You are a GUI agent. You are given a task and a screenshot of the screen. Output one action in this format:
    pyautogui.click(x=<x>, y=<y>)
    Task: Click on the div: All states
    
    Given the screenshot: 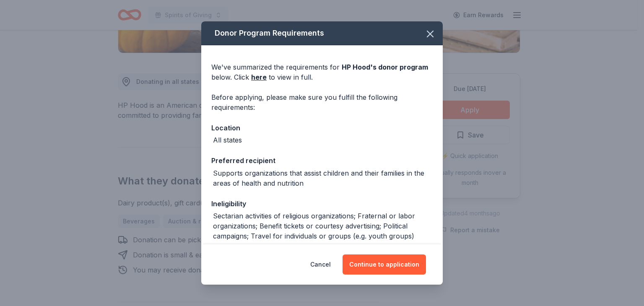 What is the action you would take?
    pyautogui.click(x=227, y=140)
    